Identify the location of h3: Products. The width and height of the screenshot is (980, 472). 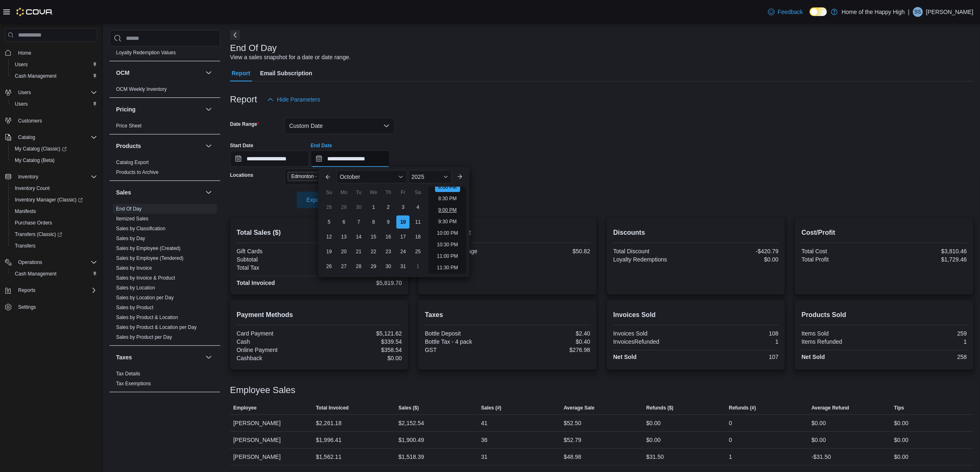
(128, 146).